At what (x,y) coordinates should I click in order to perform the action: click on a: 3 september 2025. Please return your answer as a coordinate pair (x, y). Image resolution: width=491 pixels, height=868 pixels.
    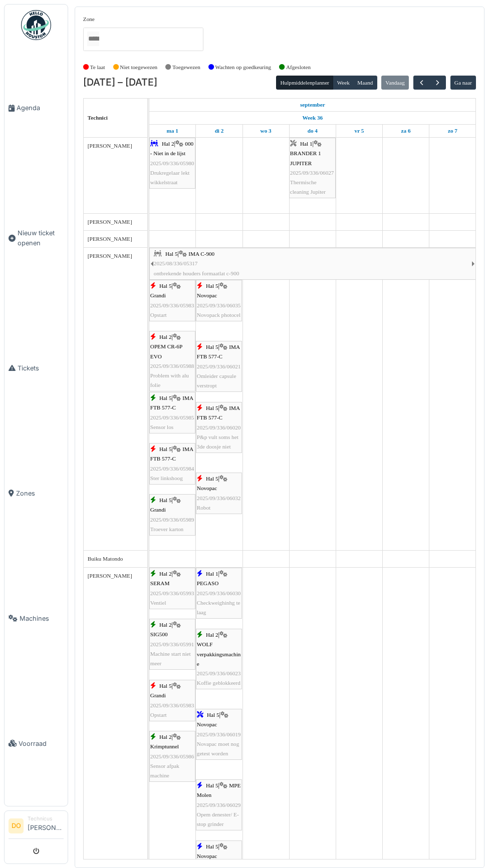
    Looking at the image, I should click on (266, 131).